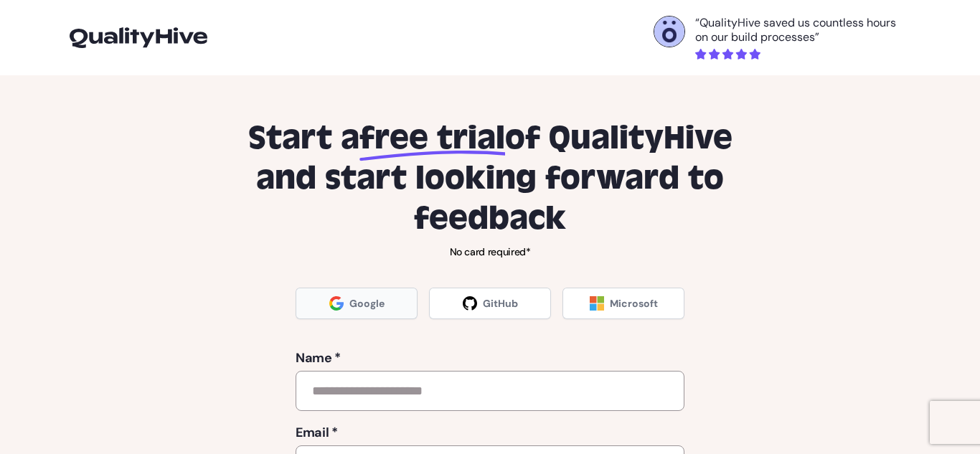  What do you see at coordinates (490, 358) in the screenshot?
I see `label: Name *` at bounding box center [490, 358].